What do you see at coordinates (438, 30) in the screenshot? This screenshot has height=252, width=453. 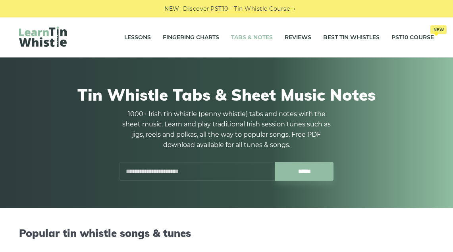 I see `span: New` at bounding box center [438, 30].